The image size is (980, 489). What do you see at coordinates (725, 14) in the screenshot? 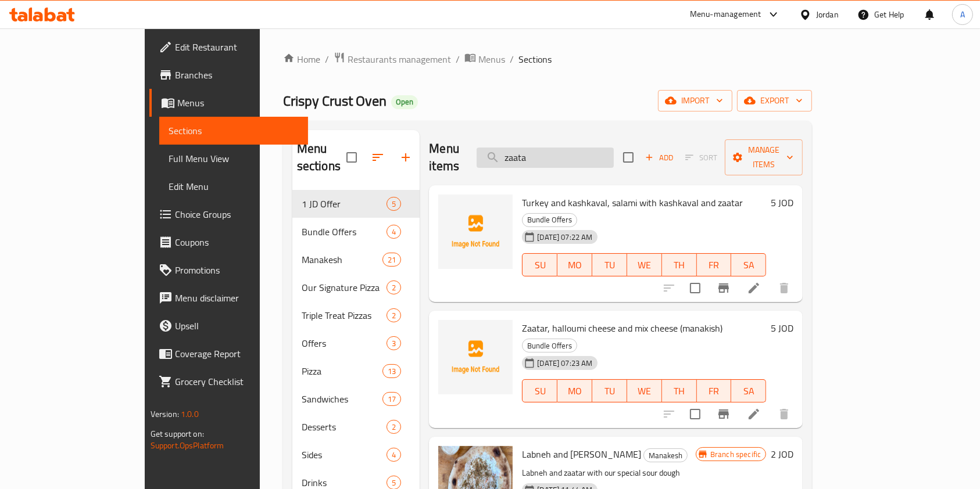
I see `div: Menu-management` at bounding box center [725, 14].